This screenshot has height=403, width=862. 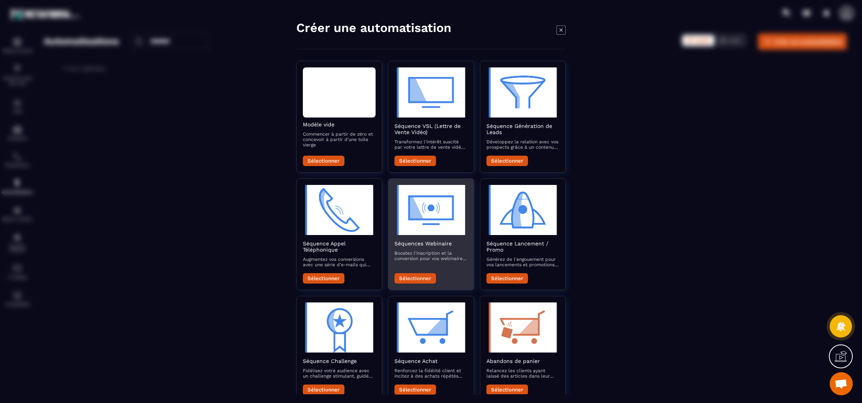 I want to click on p: Renforcez la fidélité client et incitez à des achats répétés avec des e-mails post-achat qui valo..., so click(x=431, y=373).